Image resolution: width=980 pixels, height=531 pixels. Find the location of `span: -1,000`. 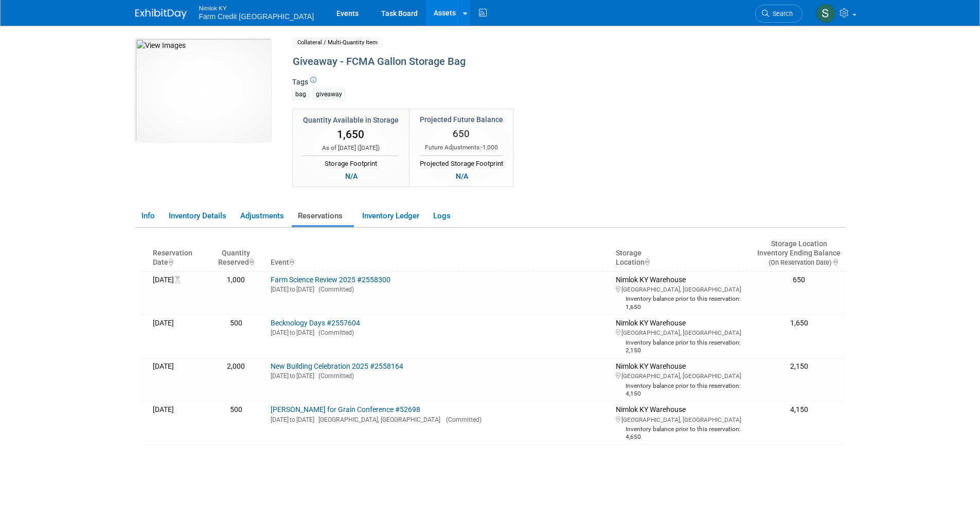

span: -1,000 is located at coordinates (489, 148).